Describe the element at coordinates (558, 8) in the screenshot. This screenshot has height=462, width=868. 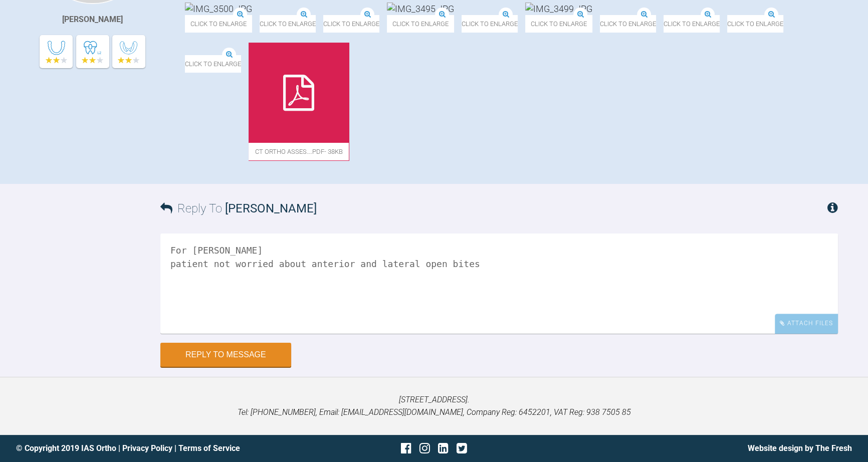
I see `img: IMG_3499.JPG` at that location.